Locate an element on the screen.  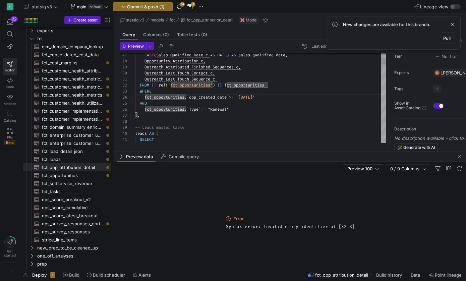
span: PRs is located at coordinates (10, 137).